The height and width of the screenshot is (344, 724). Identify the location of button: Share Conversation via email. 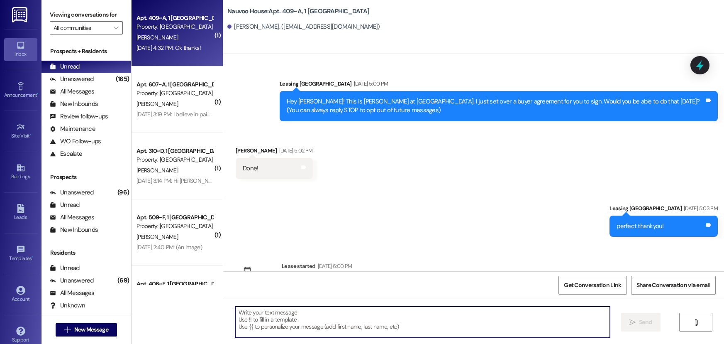
(674, 285).